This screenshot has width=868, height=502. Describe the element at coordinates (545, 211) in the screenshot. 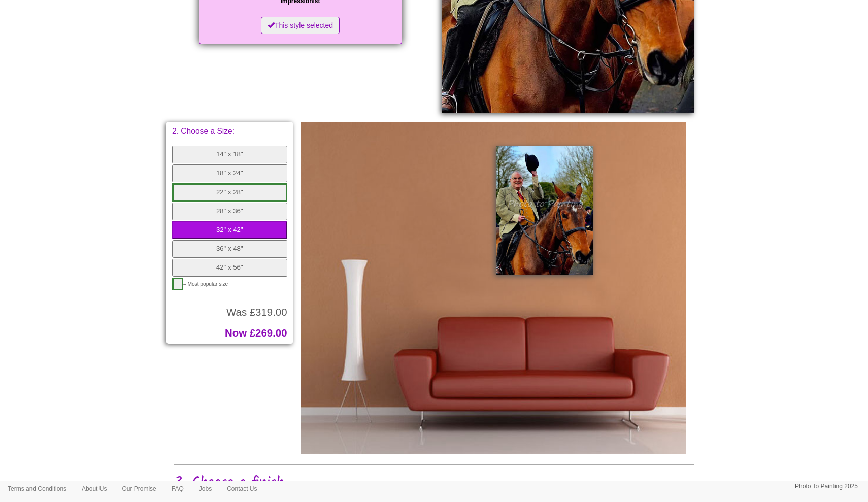

I see `img: Painting` at that location.